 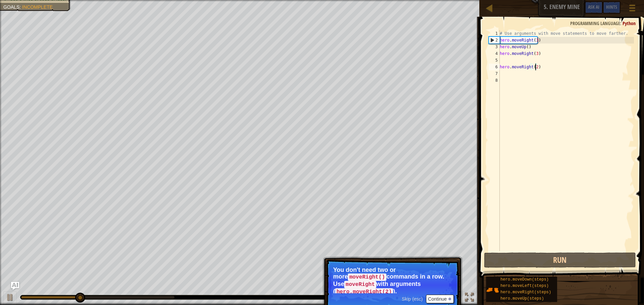 What do you see at coordinates (494, 67) in the screenshot?
I see `div: 6` at bounding box center [494, 67].